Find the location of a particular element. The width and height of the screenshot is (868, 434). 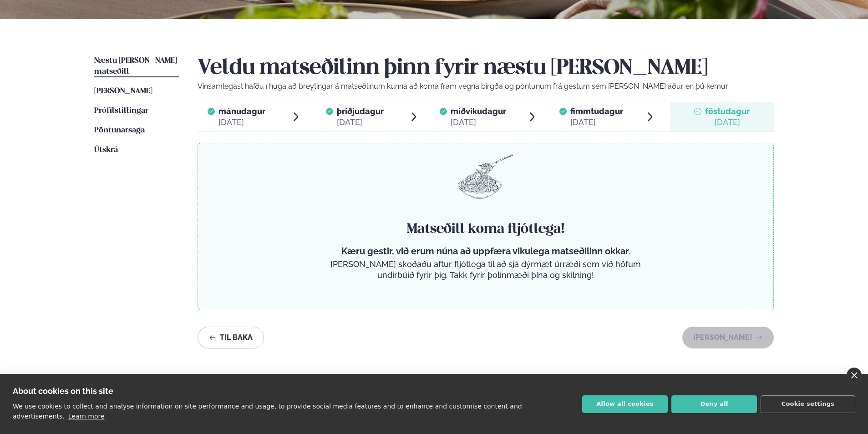

h4: Matseðill koma fljótlega! is located at coordinates (486, 229).